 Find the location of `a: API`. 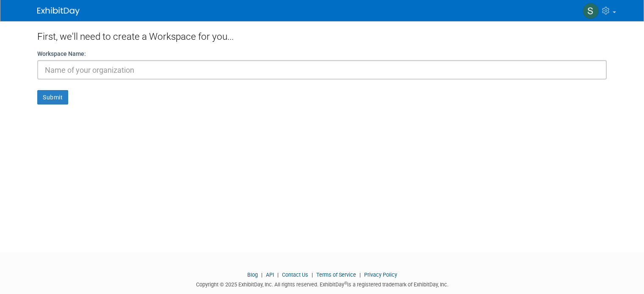

a: API is located at coordinates (270, 275).